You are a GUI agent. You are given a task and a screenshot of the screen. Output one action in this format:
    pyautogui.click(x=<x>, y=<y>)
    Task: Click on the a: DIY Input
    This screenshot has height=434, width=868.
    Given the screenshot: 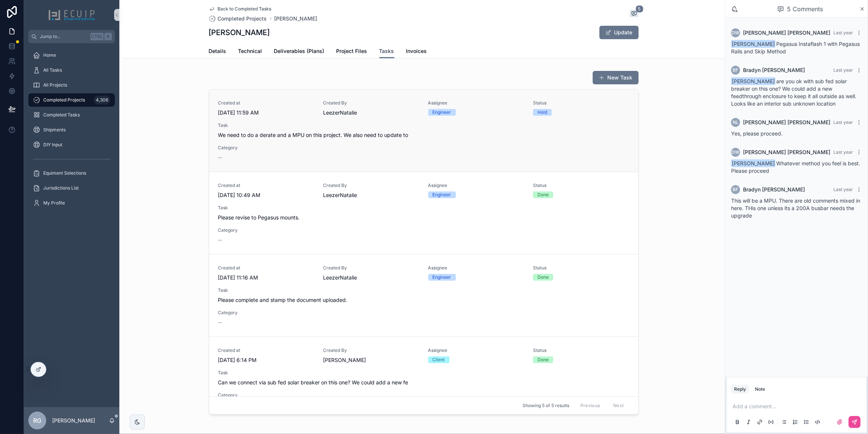 What is the action you would take?
    pyautogui.click(x=71, y=145)
    